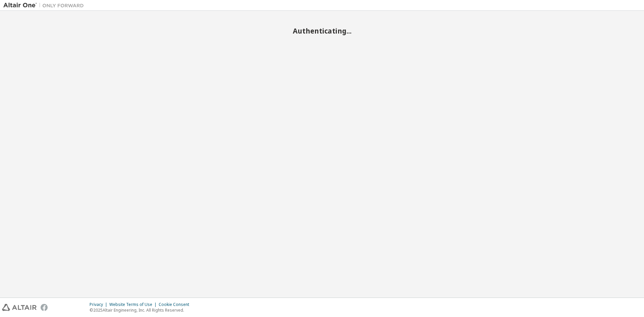 The height and width of the screenshot is (317, 644). I want to click on div: Cookie Consent, so click(176, 304).